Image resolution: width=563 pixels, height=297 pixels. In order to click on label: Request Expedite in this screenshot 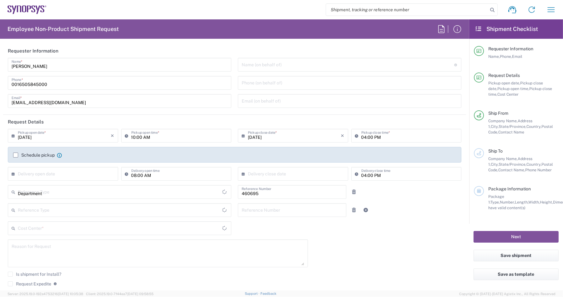, I will do `click(29, 284)`.